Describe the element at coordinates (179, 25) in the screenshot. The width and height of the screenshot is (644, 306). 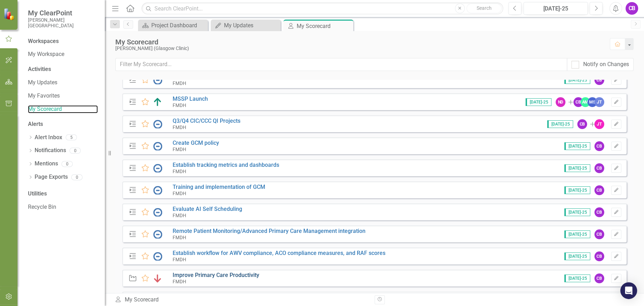
I see `div: Project Dashboard` at that location.